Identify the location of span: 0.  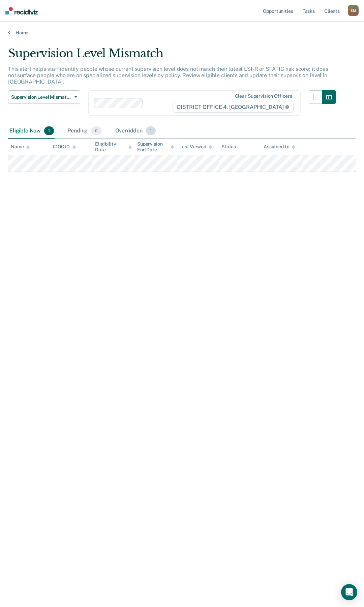
(96, 131).